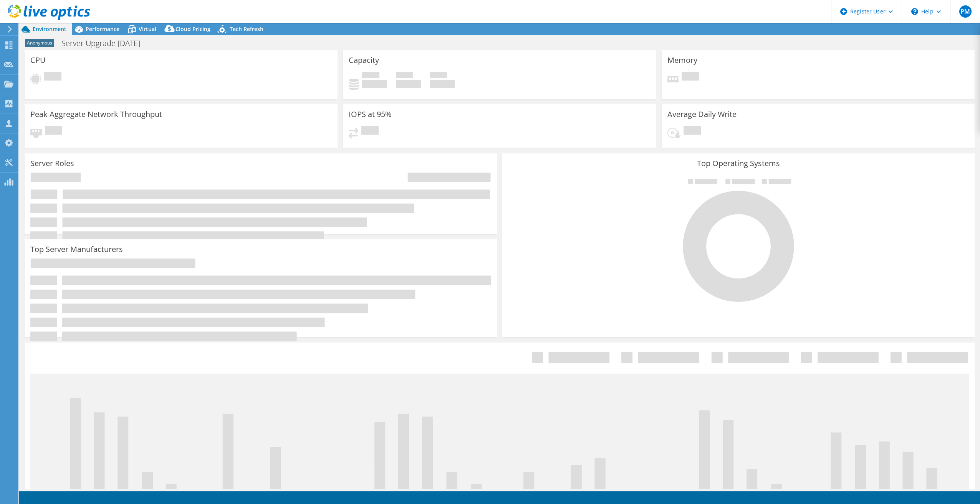  What do you see at coordinates (738, 163) in the screenshot?
I see `h3: Top Operating Systems` at bounding box center [738, 163].